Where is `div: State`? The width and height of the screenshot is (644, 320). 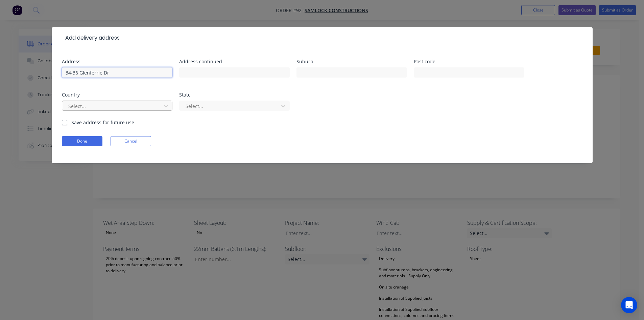
div: State is located at coordinates (235, 95).